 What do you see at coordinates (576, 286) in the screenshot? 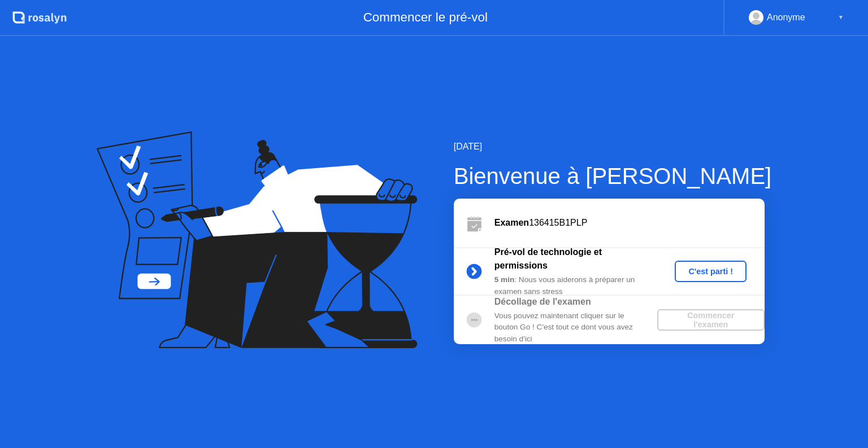
I see `div: : Nous vous aiderons à préparer un examen sans stress` at bounding box center [576, 286].